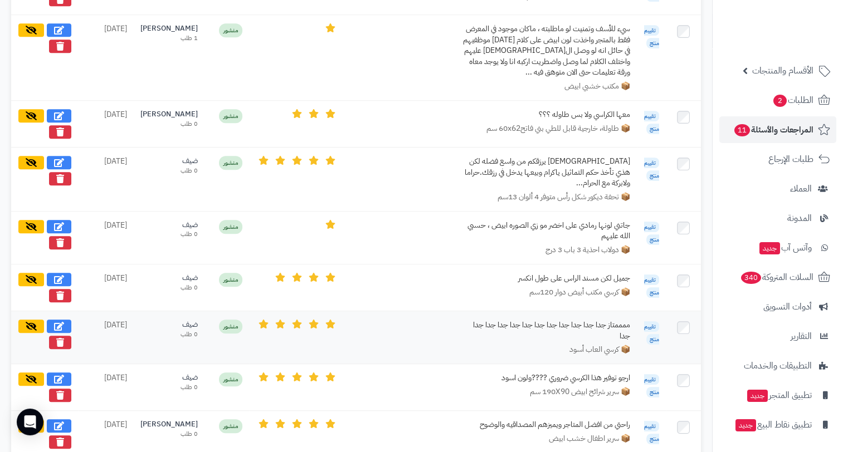 This screenshot has width=843, height=452. What do you see at coordinates (169, 38) in the screenshot?
I see `div: 1 طلب` at bounding box center [169, 38].